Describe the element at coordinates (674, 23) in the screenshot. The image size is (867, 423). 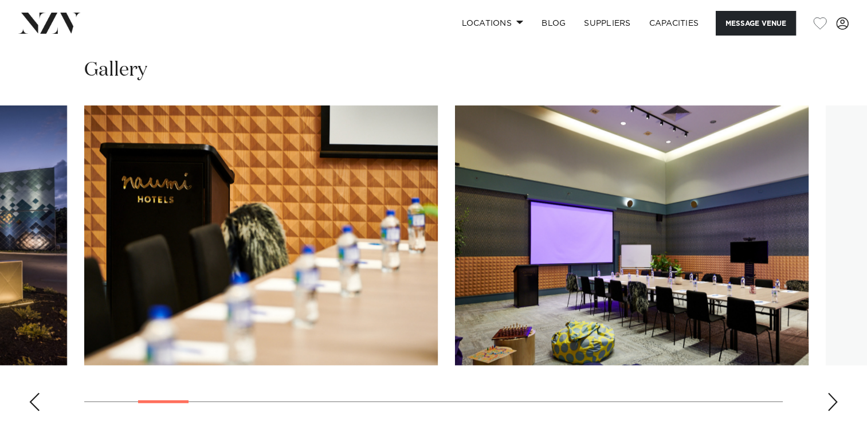
I see `a: Capacities` at that location.